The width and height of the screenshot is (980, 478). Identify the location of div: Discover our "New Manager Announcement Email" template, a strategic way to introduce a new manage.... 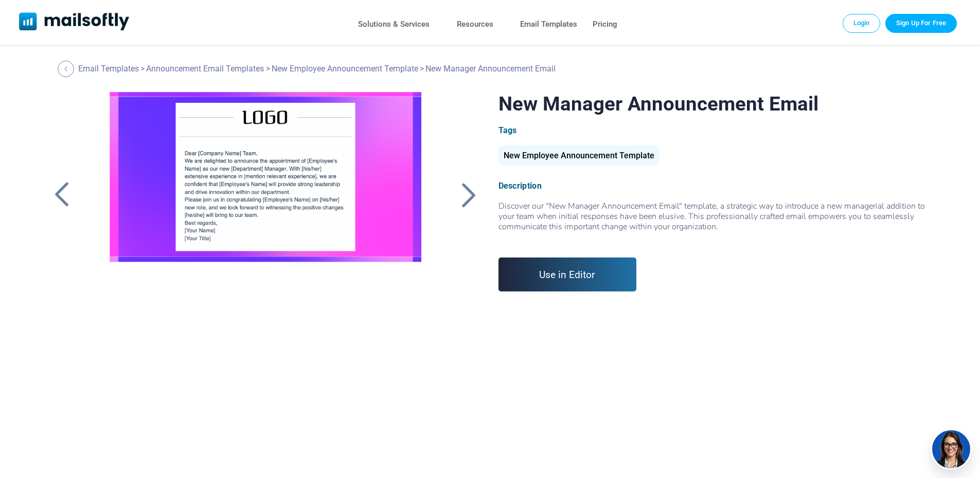
(714, 222).